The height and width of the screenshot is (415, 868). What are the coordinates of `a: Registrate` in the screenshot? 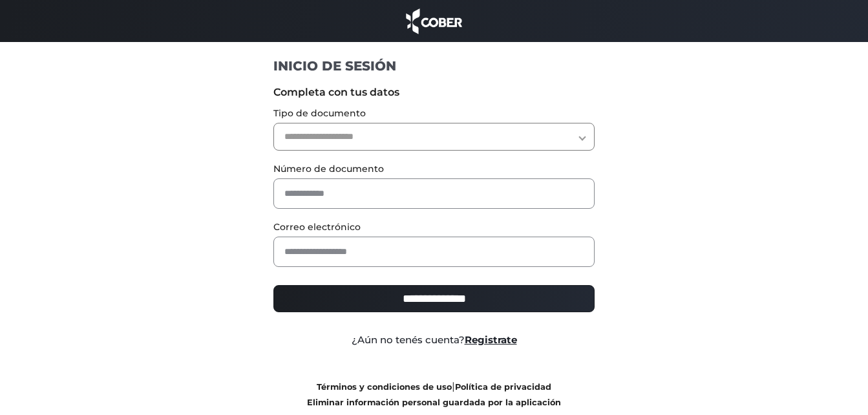 It's located at (490, 340).